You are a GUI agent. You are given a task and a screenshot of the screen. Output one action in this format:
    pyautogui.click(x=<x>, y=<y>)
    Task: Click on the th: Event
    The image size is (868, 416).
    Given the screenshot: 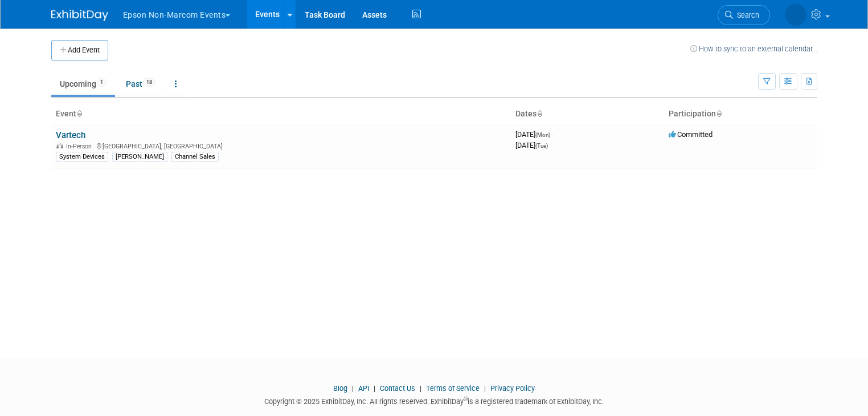 What is the action you would take?
    pyautogui.click(x=281, y=114)
    